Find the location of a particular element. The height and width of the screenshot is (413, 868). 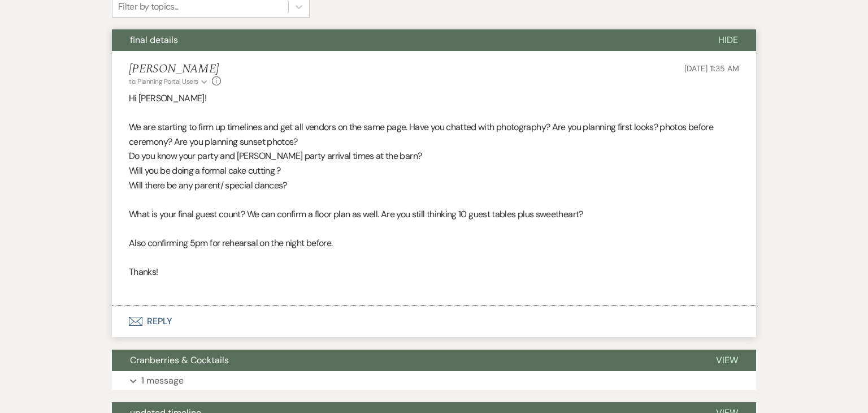

p: Thanks! is located at coordinates (434, 272).